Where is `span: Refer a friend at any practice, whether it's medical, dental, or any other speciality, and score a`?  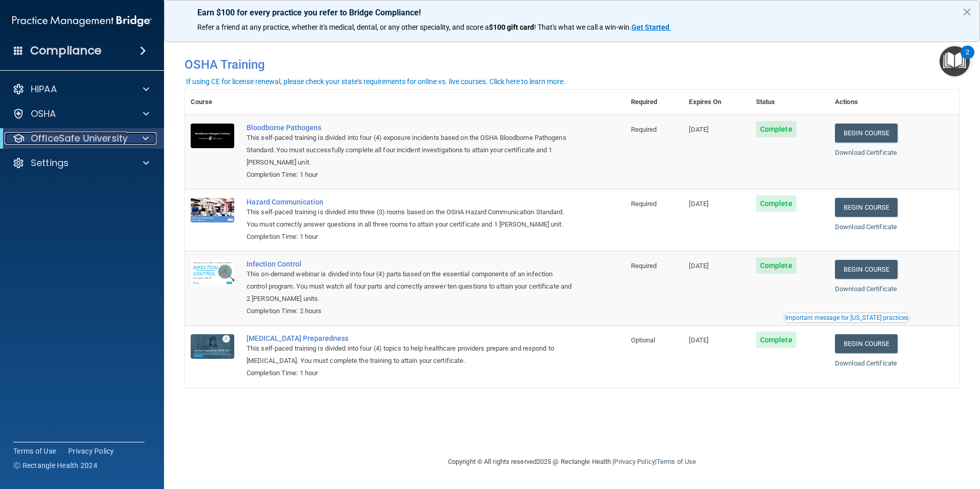 span: Refer a friend at any practice, whether it's medical, dental, or any other speciality, and score a is located at coordinates (343, 27).